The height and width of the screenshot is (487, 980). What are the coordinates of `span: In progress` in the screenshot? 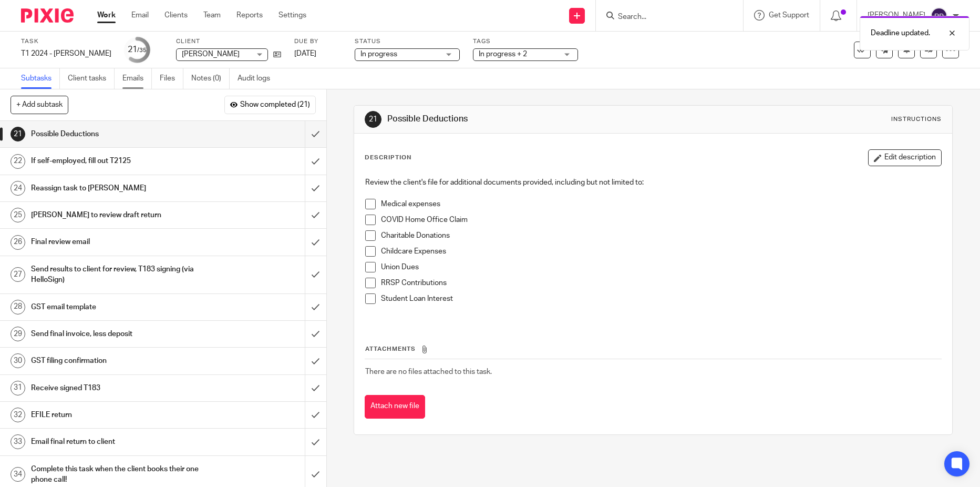 It's located at (378, 54).